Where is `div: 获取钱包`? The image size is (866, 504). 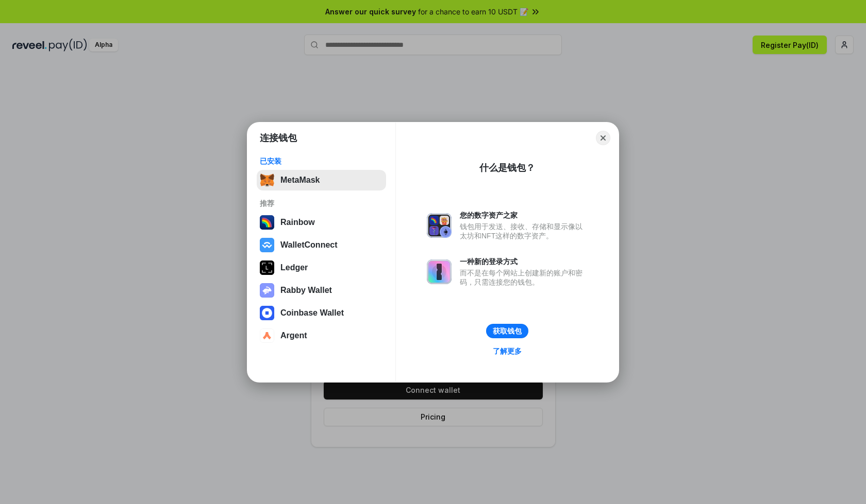 div: 获取钱包 is located at coordinates (507, 331).